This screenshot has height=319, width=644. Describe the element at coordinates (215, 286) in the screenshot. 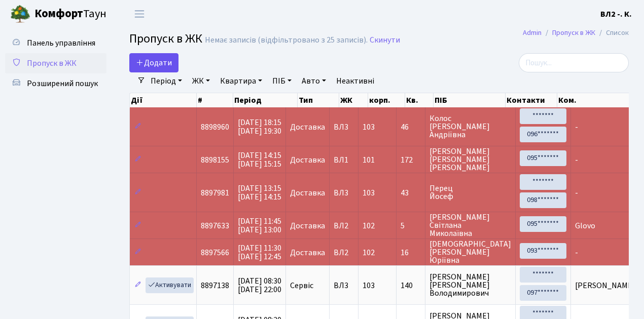

I see `span: 8897138` at that location.